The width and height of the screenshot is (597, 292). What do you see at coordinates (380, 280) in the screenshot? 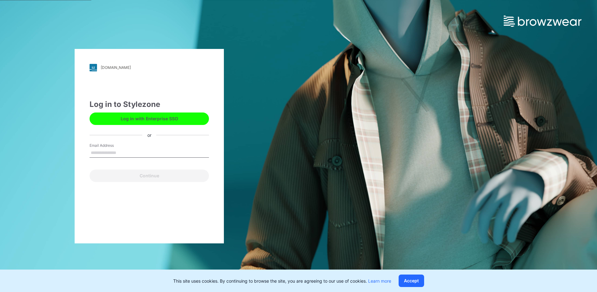
I see `a: Learn more` at bounding box center [380, 280].